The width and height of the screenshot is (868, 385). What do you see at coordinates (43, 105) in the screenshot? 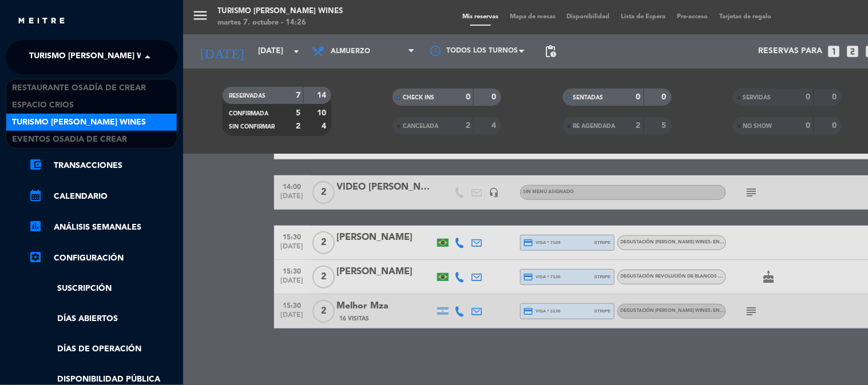
I see `span: Espacio Crios` at bounding box center [43, 105].